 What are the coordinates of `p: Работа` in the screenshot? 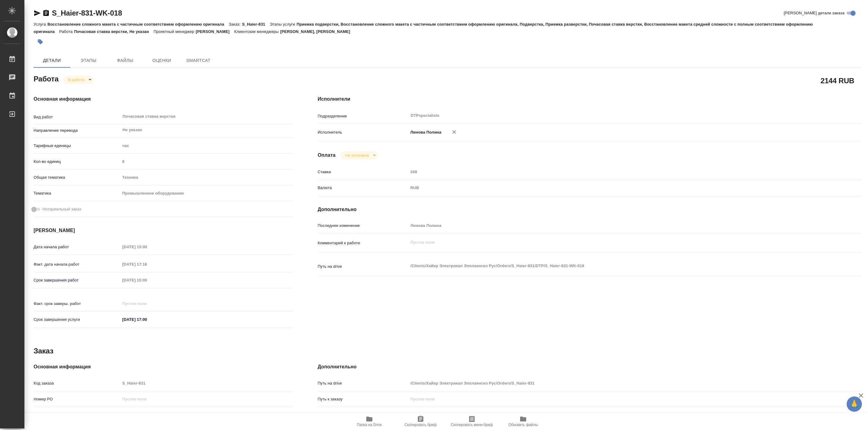 It's located at (66, 32).